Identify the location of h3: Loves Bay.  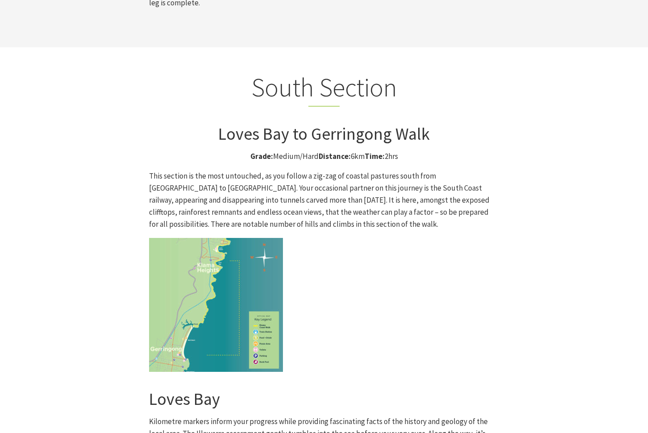
(324, 399).